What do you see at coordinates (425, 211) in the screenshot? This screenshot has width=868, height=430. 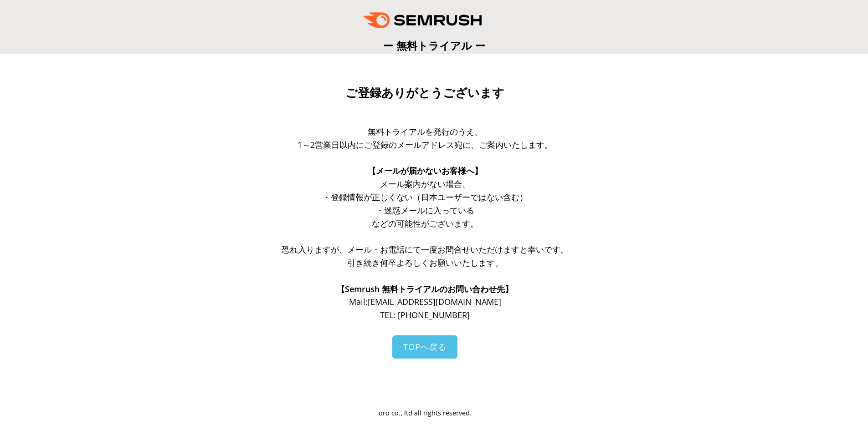 I see `span: ・迷惑メールに入っている` at bounding box center [425, 211].